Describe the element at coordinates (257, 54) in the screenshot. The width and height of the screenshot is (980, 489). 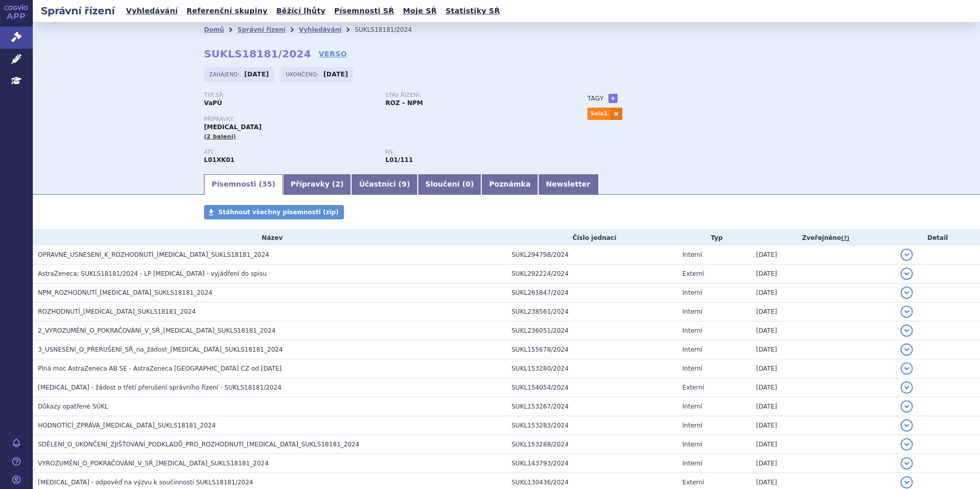
I see `strong: SUKLS18181/2024` at that location.